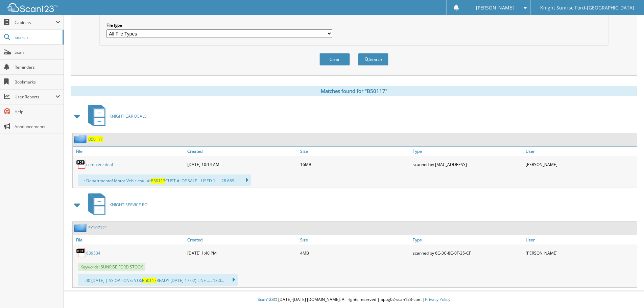  I want to click on a: Privacy Policy, so click(437, 299).